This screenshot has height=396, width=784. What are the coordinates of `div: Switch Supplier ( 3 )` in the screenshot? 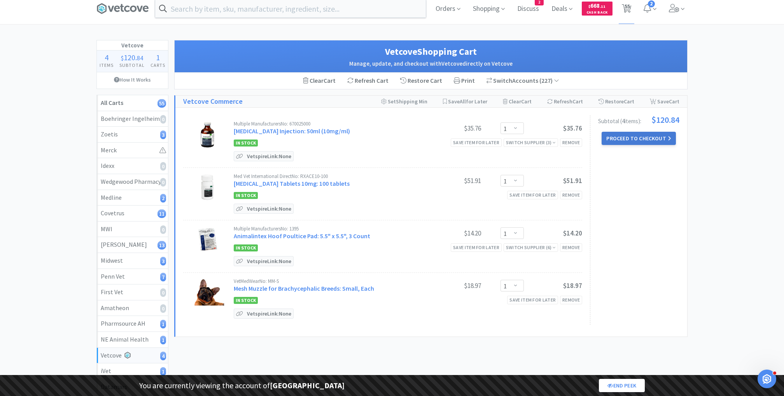 It's located at (531, 142).